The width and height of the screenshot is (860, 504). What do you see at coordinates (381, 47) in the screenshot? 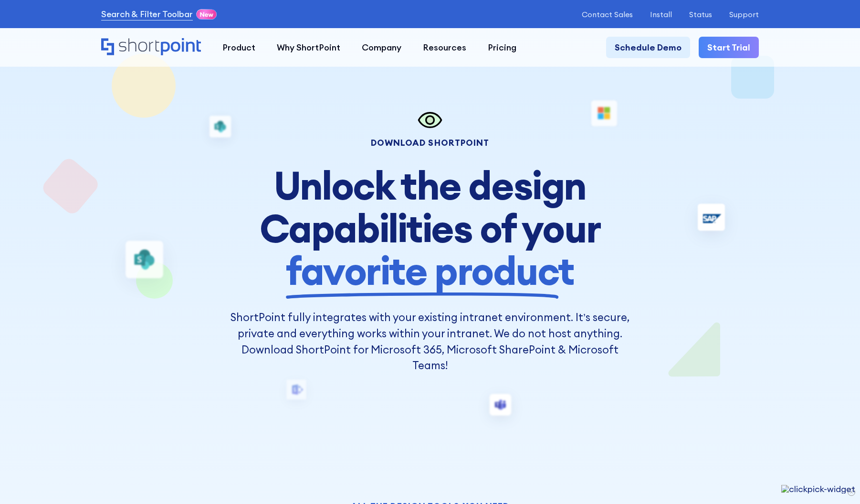
I see `div: Company` at bounding box center [381, 47].